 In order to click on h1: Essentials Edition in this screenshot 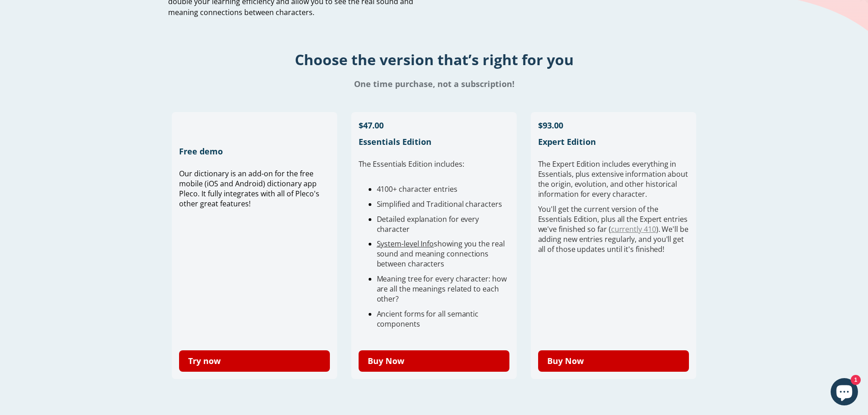, I will do `click(434, 142)`.